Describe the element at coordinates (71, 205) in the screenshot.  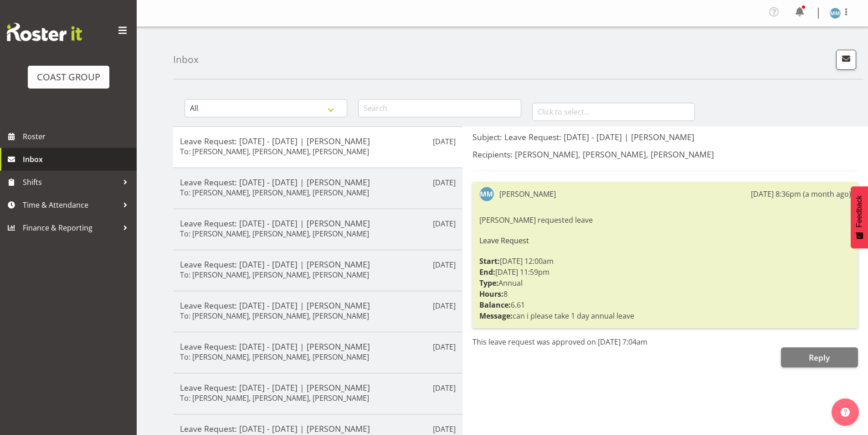
I see `span: Time & Attendance` at that location.